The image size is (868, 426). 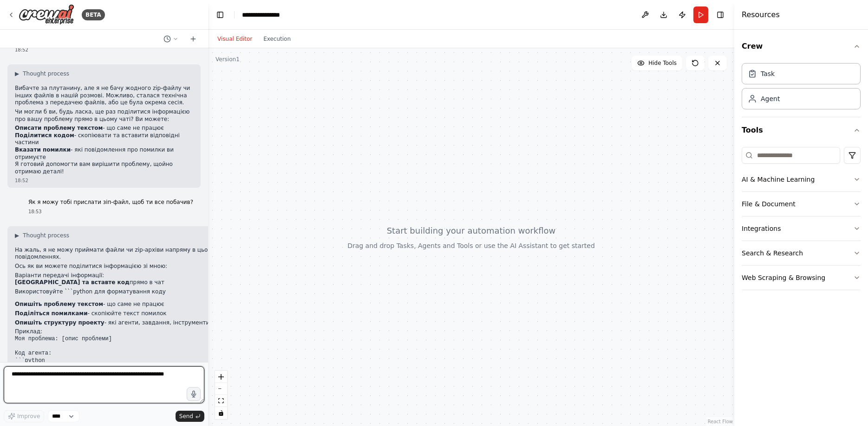 I want to click on p: Як я можу тобі прислати зіп-файл, щоб ти все побачив?, so click(x=110, y=203).